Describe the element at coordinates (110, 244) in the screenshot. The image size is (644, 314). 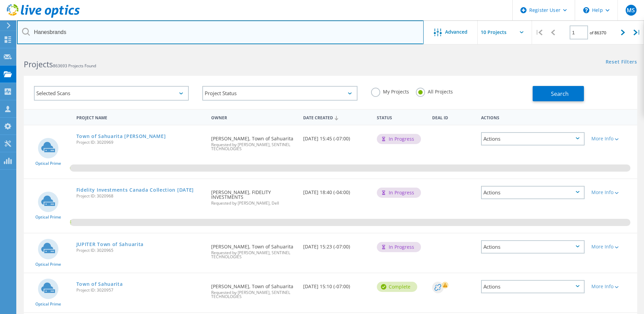
I see `a: JUPITER Town of Sahuarita` at that location.